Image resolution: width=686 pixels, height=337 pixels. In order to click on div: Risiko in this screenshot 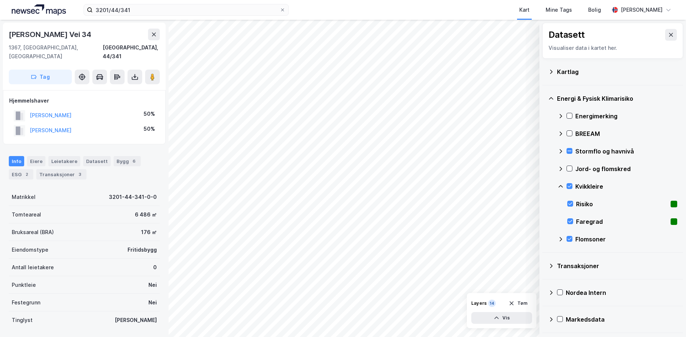, I will do `click(622, 204)`.